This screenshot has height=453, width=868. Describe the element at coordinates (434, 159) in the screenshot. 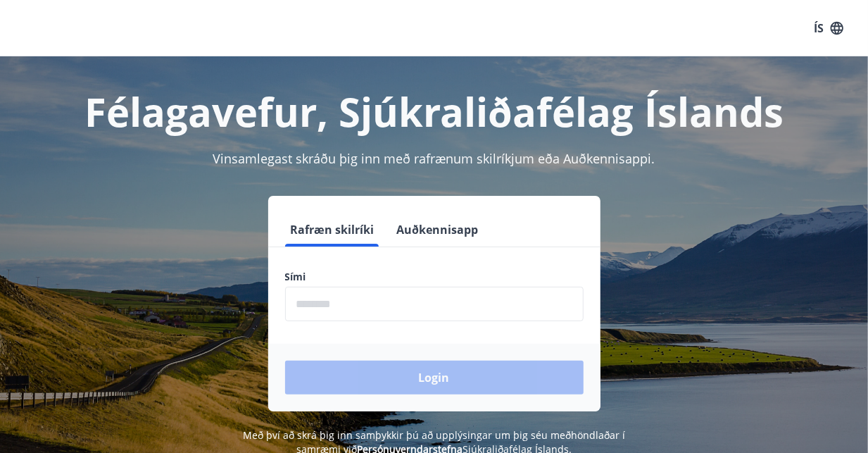

I see `span: Vinsamlegast skráðu þig inn með rafrænum skilríkjum eða Auðkennisappi.` at that location.